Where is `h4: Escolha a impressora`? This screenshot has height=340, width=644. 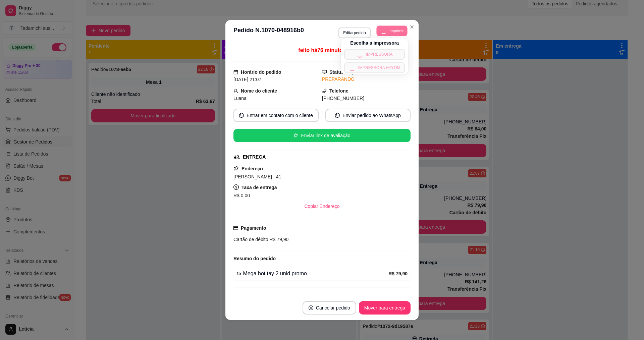 h4: Escolha a impressora is located at coordinates (374, 43).